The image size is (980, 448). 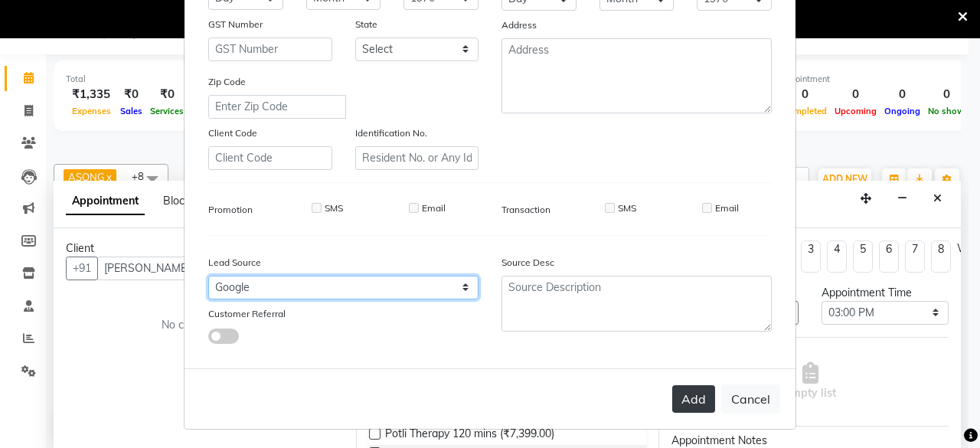 What do you see at coordinates (230, 209) in the screenshot?
I see `label: Promotion` at bounding box center [230, 209].